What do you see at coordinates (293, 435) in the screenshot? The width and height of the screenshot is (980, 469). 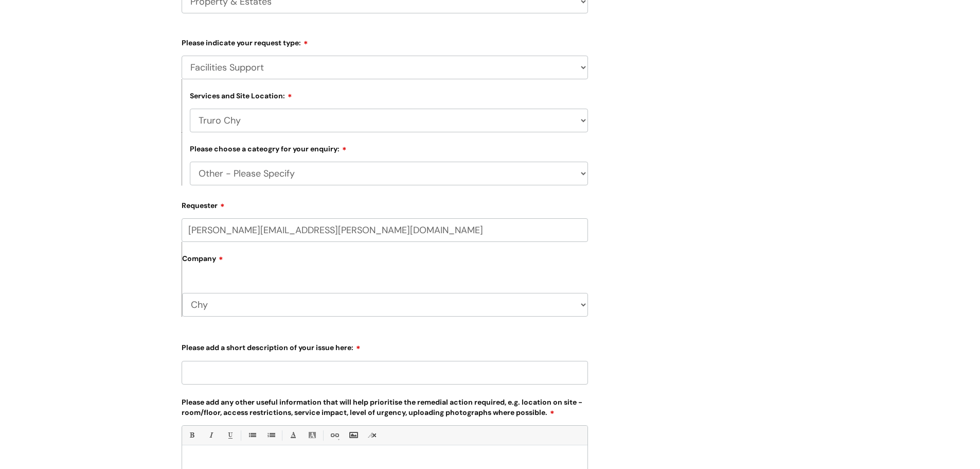 I see `a: Font Color` at bounding box center [293, 435].